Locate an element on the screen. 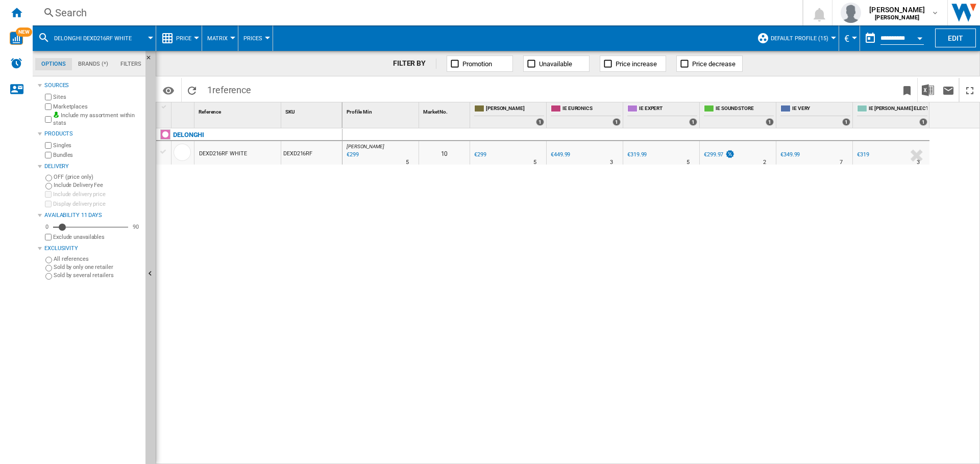  button: Reload is located at coordinates (192, 89).